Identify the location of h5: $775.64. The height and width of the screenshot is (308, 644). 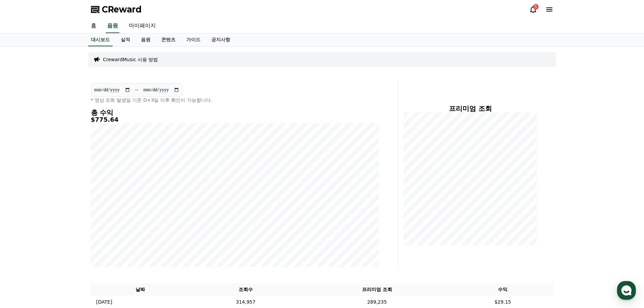
(235, 119).